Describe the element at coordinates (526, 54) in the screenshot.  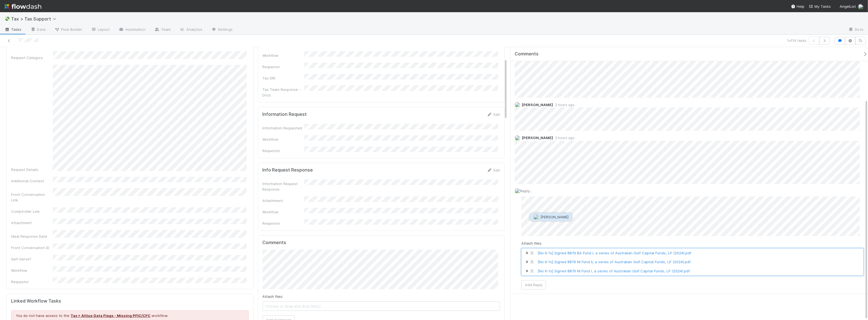
I see `span: Comments` at that location.